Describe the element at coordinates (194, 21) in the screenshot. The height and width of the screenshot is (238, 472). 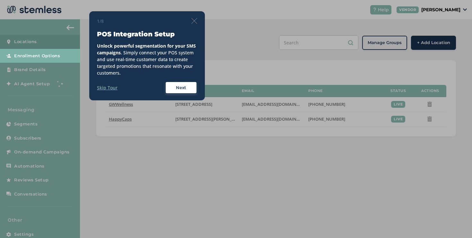
I see `img: icon-close-thin-accent-606ae9a3.svg` at that location.